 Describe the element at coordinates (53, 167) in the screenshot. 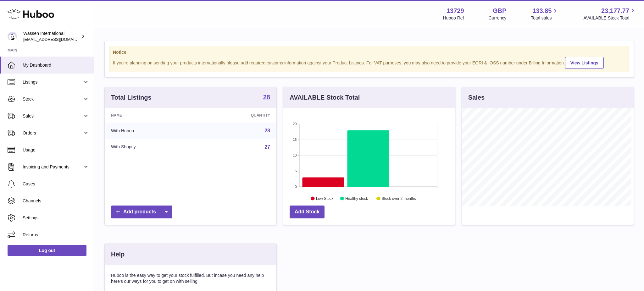

I see `span: Invoicing and Payments` at that location.